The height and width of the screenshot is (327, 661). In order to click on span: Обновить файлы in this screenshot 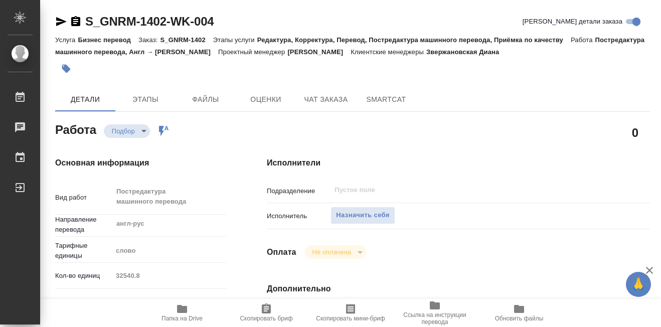, I will do `click(519, 318)`.